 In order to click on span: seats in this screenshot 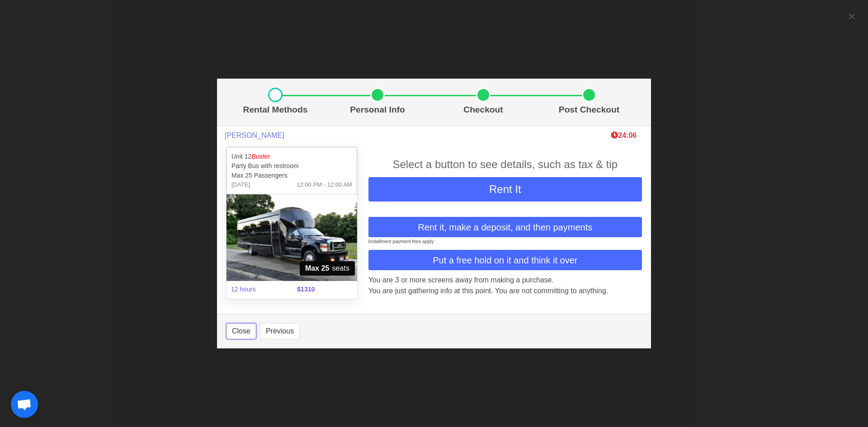, I will do `click(327, 268)`.